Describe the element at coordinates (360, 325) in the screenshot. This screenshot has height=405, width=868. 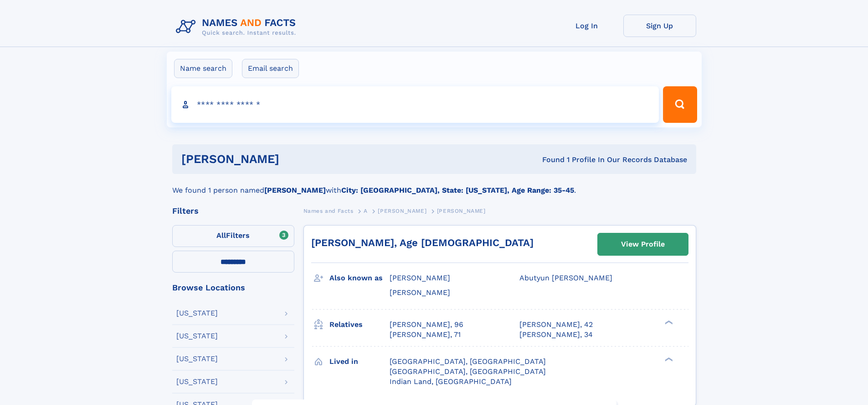
I see `h3: Relatives` at that location.